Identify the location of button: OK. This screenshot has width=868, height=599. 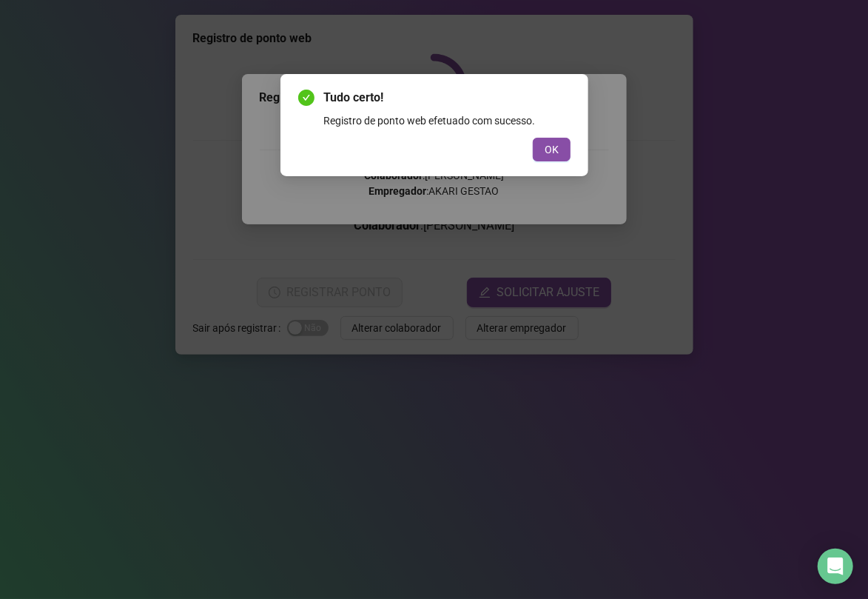
(551, 150).